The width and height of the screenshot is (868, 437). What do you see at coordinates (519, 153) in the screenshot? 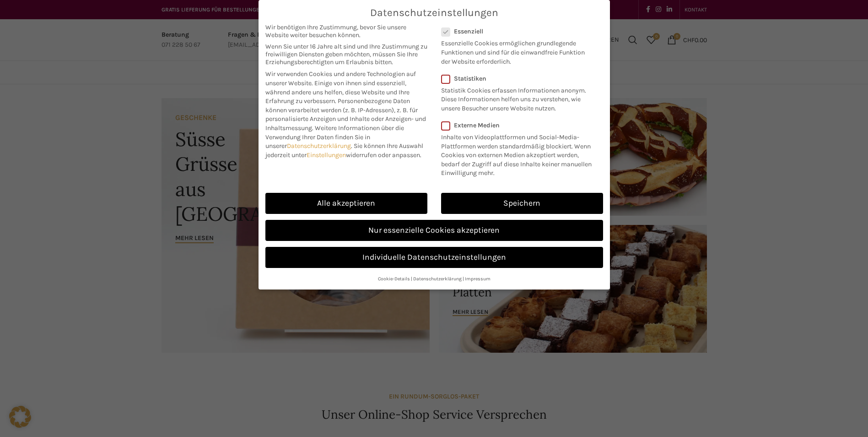
I see `p: Inhalte von Videoplattformen und Social-Media-Plattformen werden standardmäßig blockiert. Wenn Co...` at bounding box center [519, 153].